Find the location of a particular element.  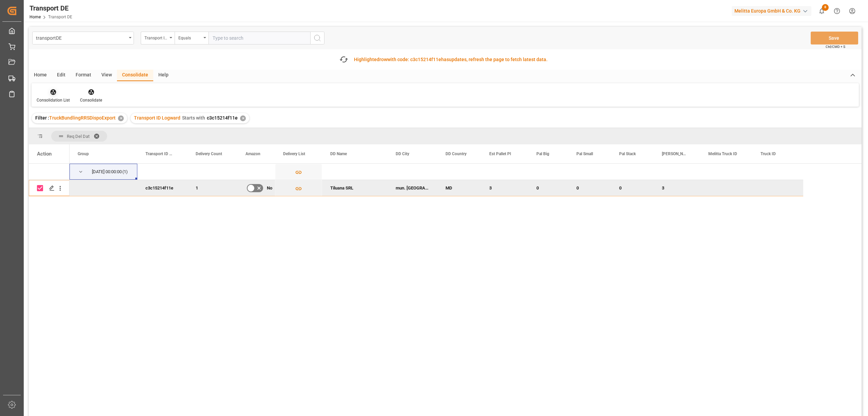

div: Melitta Europa GmbH & Co. KG is located at coordinates (771, 10).